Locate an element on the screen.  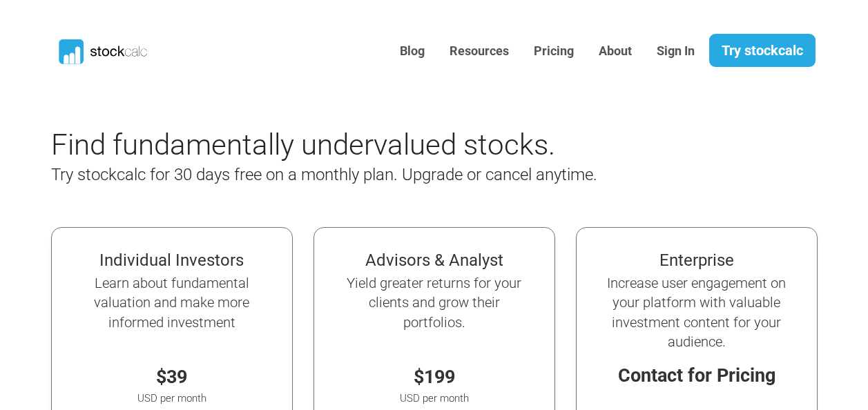
p: $199 is located at coordinates (434, 377).